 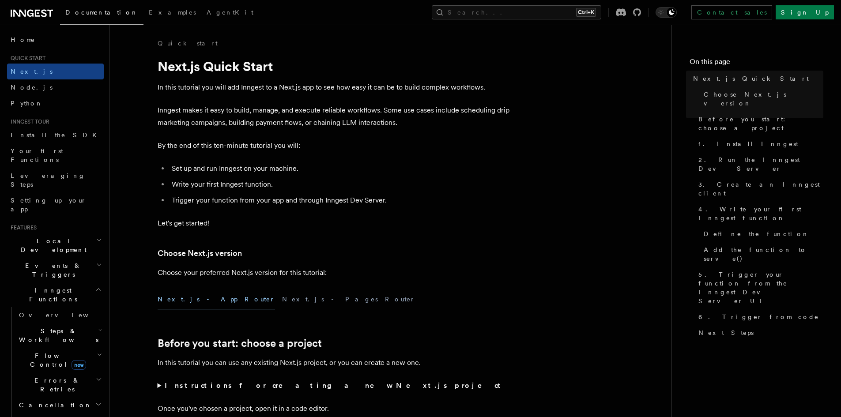 I want to click on span: Events & Triggers, so click(x=52, y=270).